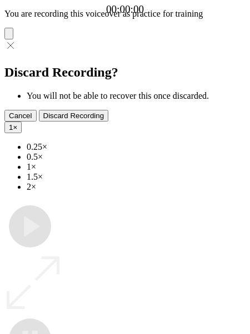 The width and height of the screenshot is (250, 334). What do you see at coordinates (136, 167) in the screenshot?
I see `li: 1×` at bounding box center [136, 167].